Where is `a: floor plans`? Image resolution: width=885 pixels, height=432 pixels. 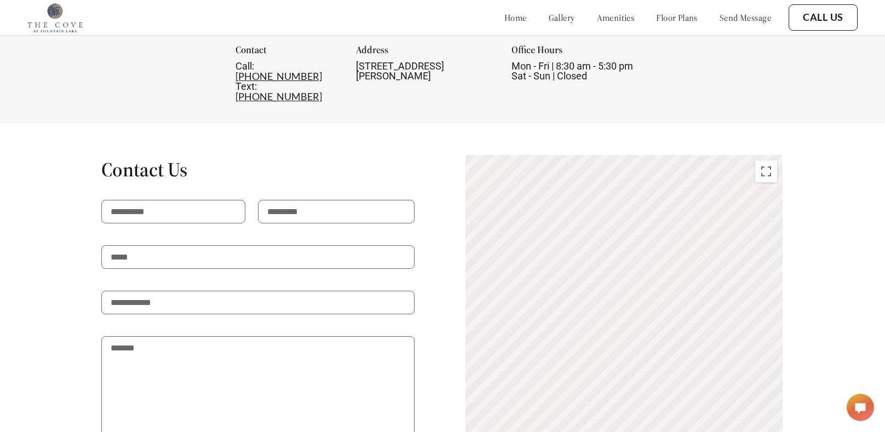
a: floor plans is located at coordinates (677, 18).